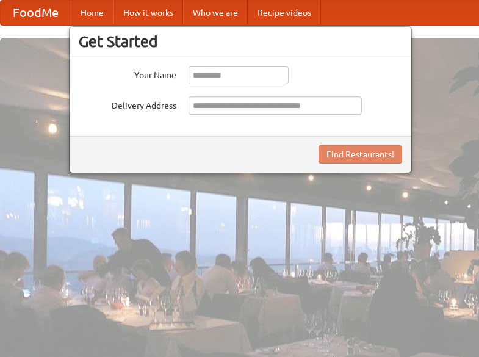 This screenshot has width=479, height=357. What do you see at coordinates (215, 13) in the screenshot?
I see `a: Who we are` at bounding box center [215, 13].